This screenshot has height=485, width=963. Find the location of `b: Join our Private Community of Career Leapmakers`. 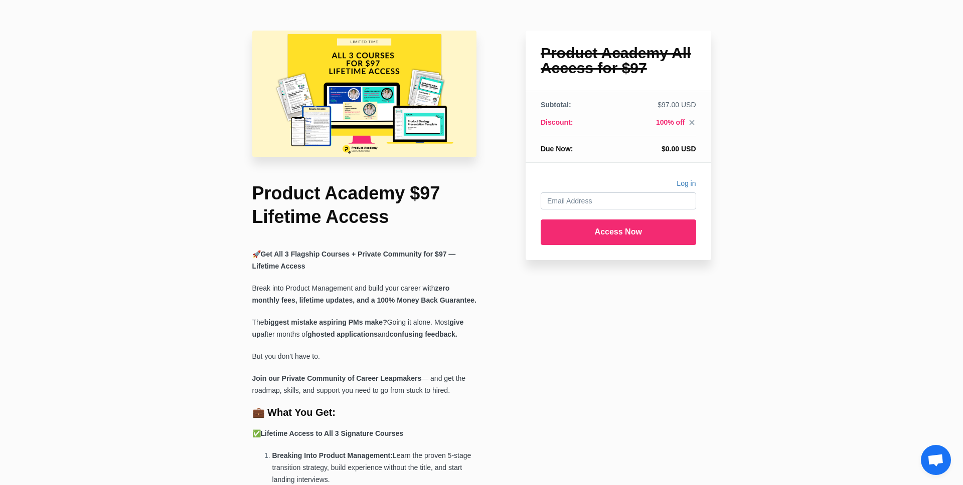

b: Join our Private Community of Career Leapmakers is located at coordinates (337, 379).